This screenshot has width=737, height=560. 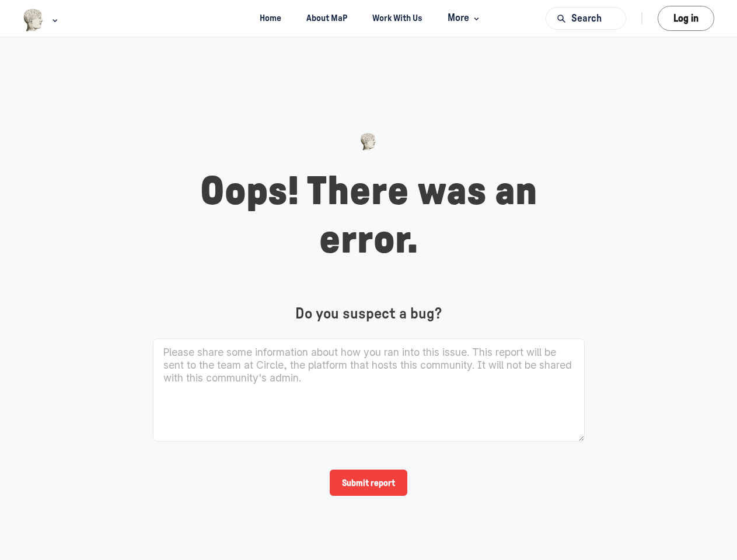 I want to click on span: More, so click(x=464, y=18).